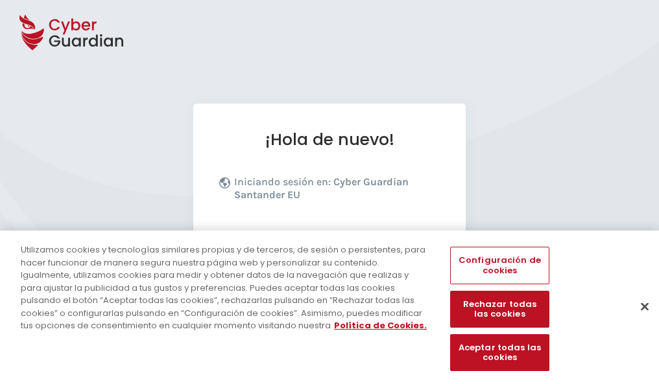 Image resolution: width=659 pixels, height=384 pixels. What do you see at coordinates (499, 353) in the screenshot?
I see `button: Aceptar todas las cookies` at bounding box center [499, 353].